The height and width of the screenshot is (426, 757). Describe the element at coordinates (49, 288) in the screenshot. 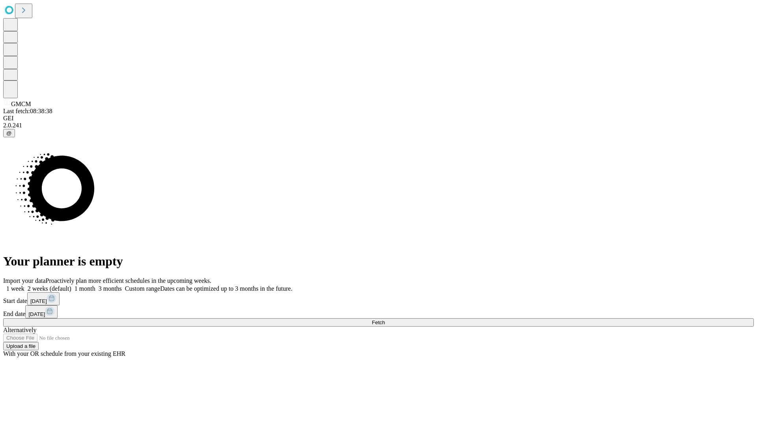

I see `span: 2 weeks (default)` at that location.